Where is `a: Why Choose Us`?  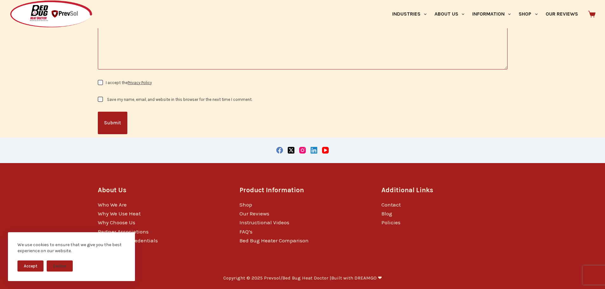
a: Why Choose Us is located at coordinates (116, 223).